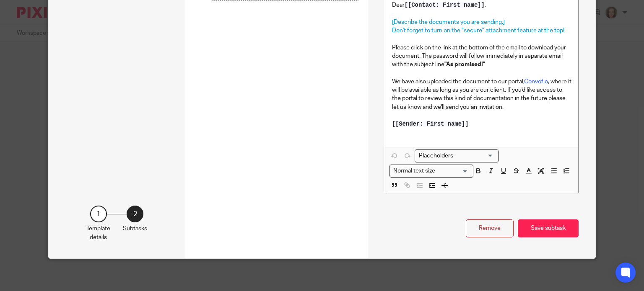  What do you see at coordinates (478, 31) in the screenshot?
I see `span: Don't forget to turn on the "secure" attachment feature at the top!` at bounding box center [478, 31].